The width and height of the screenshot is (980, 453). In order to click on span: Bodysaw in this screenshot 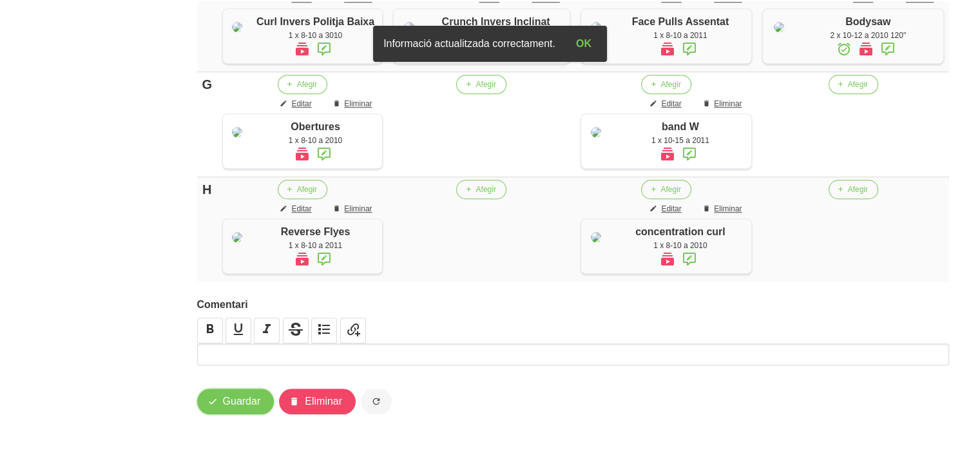, I will do `click(867, 21)`.